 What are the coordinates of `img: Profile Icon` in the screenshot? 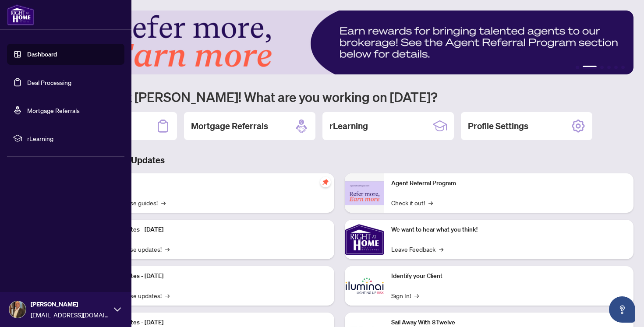 It's located at (18, 310).